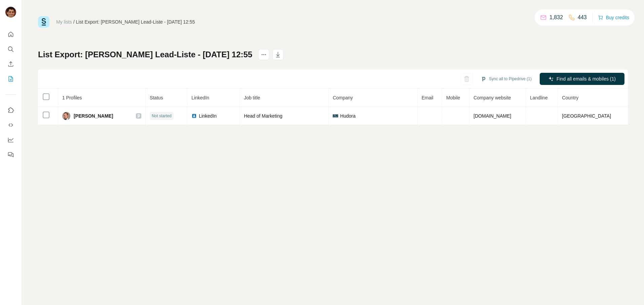 The image size is (644, 305). What do you see at coordinates (506, 79) in the screenshot?
I see `button: Sync all to Pipedrive (1)` at bounding box center [506, 79].